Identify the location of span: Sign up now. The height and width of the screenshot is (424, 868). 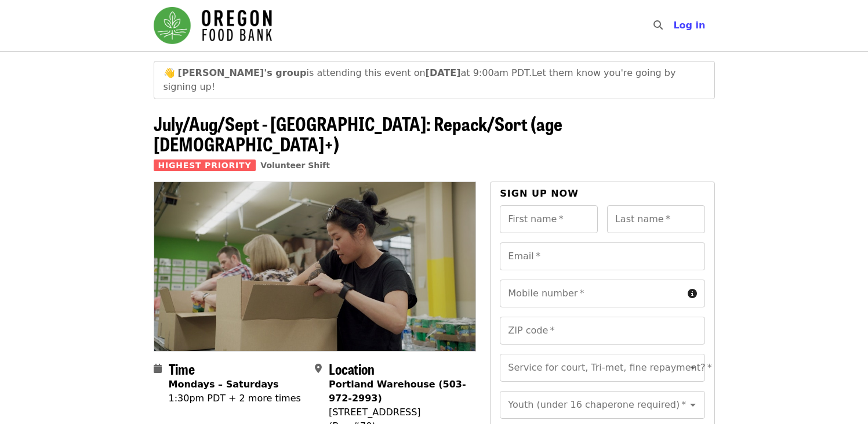
(539, 193).